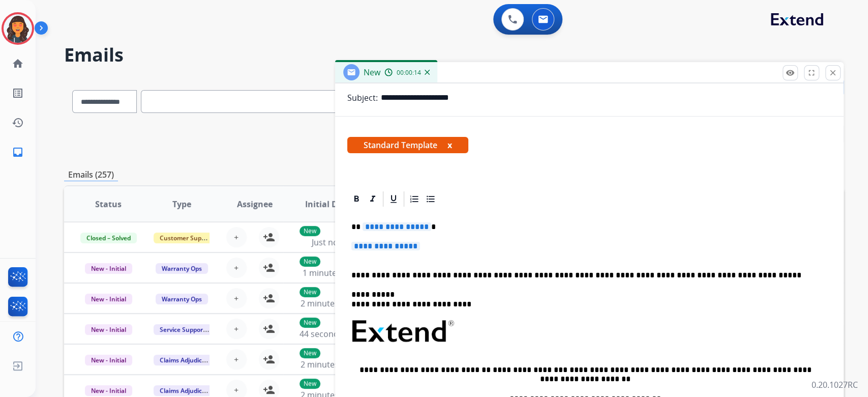 The width and height of the screenshot is (868, 397). I want to click on span: Initial Date, so click(328, 204).